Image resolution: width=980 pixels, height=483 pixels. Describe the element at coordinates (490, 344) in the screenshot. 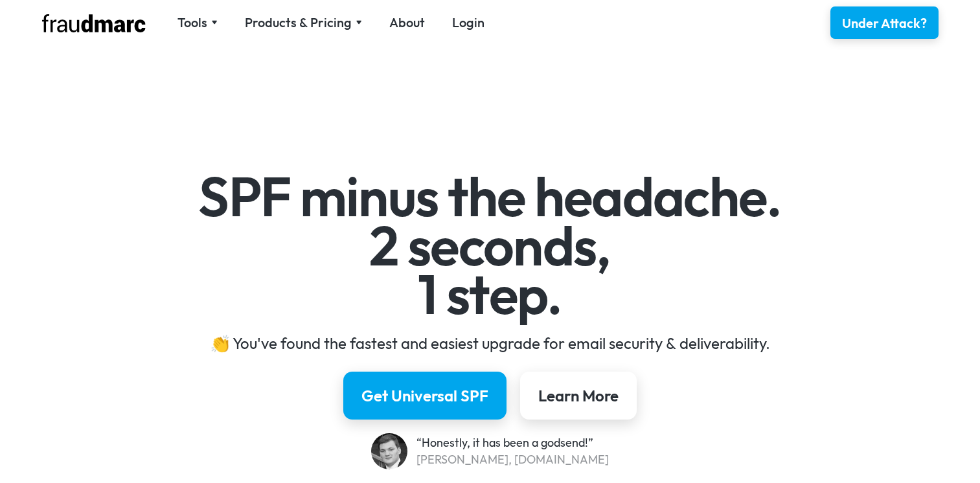

I see `div: 👏 You've found the fastest and easiest upgrade for email security & deliverability.` at that location.